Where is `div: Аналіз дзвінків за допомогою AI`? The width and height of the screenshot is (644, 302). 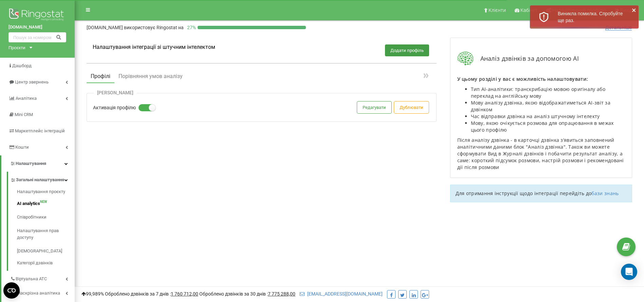
div: Аналіз дзвінків за допомогою AI is located at coordinates (541, 58).